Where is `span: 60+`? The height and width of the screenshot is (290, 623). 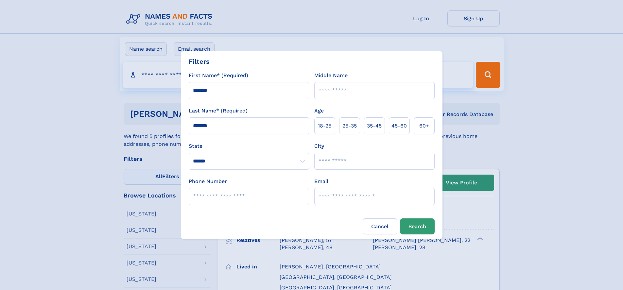 span: 60+ is located at coordinates (424, 126).